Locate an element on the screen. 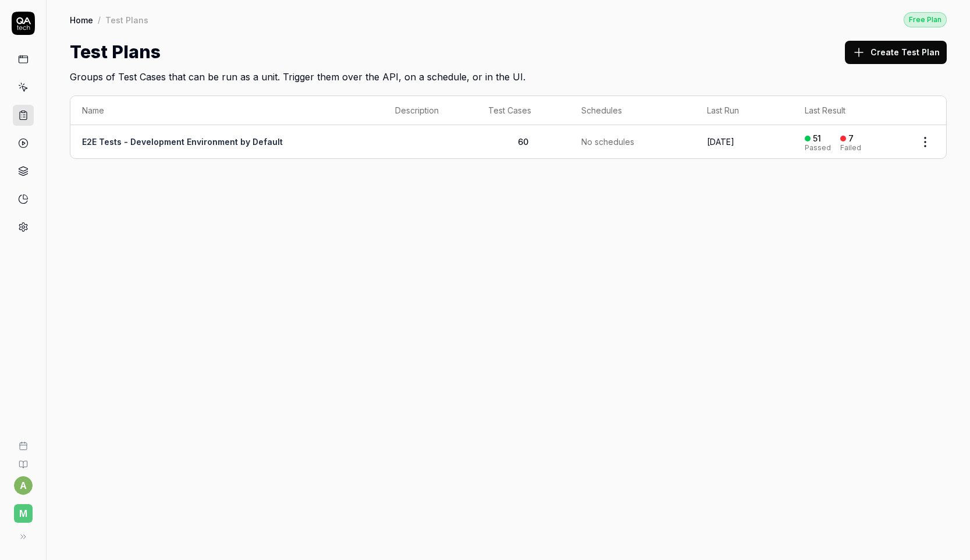 The width and height of the screenshot is (970, 560). div: Test Plans is located at coordinates (127, 20).